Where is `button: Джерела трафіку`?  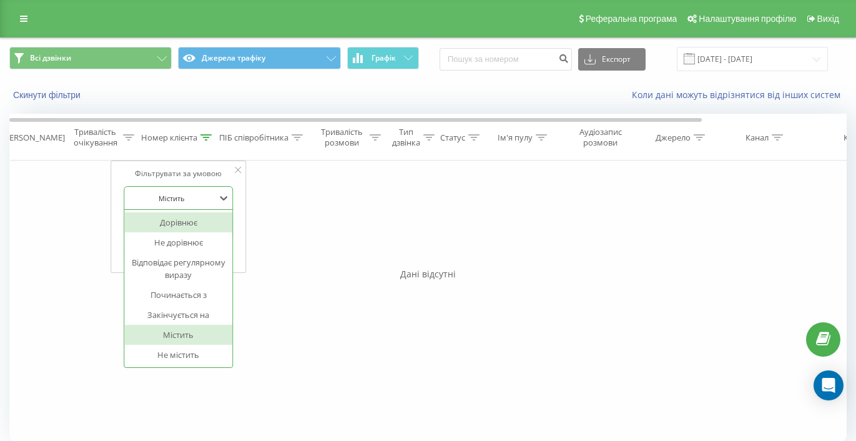 button: Джерела трафіку is located at coordinates (259, 58).